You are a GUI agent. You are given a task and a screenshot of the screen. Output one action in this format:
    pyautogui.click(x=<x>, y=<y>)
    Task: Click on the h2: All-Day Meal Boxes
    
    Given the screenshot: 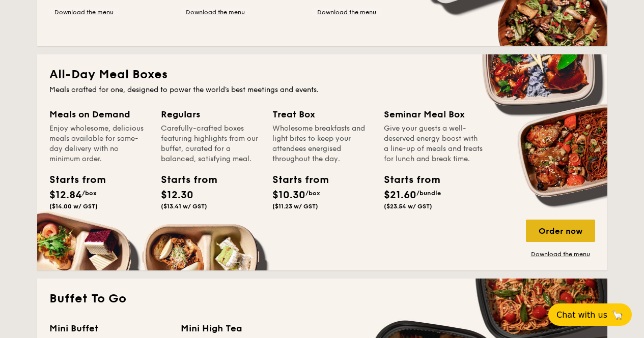 What is the action you would take?
    pyautogui.click(x=322, y=75)
    